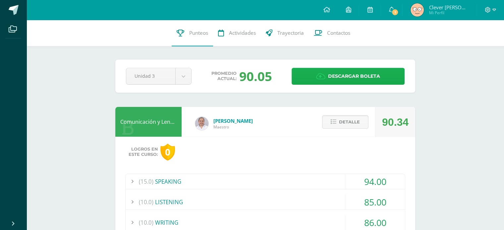 The height and width of the screenshot is (230, 504). What do you see at coordinates (395, 122) in the screenshot?
I see `div: 90.34` at bounding box center [395, 122].